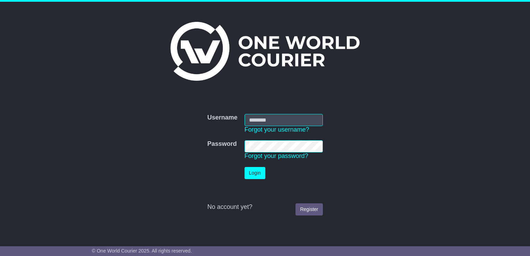  What do you see at coordinates (276, 156) in the screenshot?
I see `a: Forgot your password?` at bounding box center [276, 156].